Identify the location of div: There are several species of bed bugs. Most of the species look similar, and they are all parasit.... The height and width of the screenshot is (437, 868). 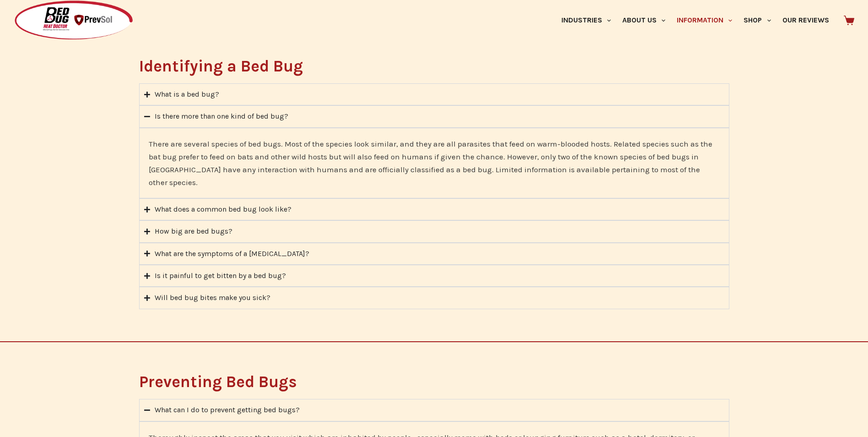
(434, 163).